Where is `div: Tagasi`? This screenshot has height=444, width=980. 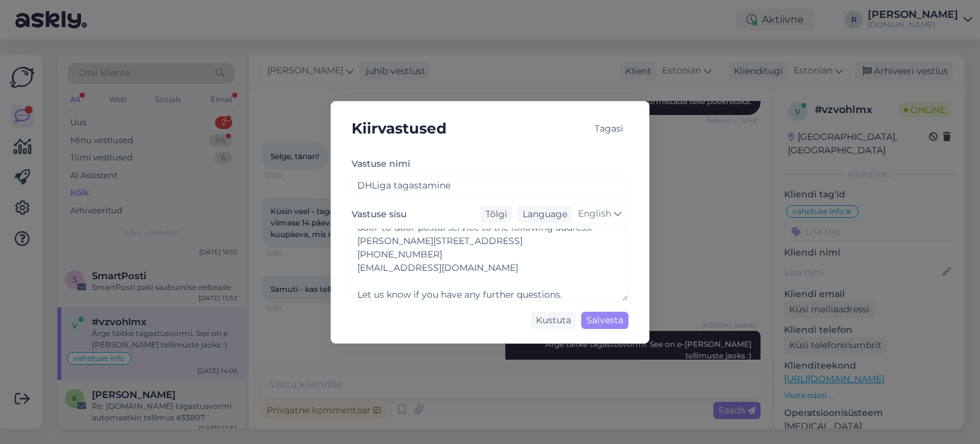
div: Tagasi is located at coordinates (608, 128).